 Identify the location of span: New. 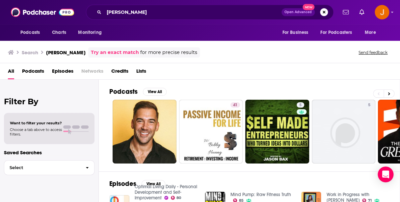
(308, 7).